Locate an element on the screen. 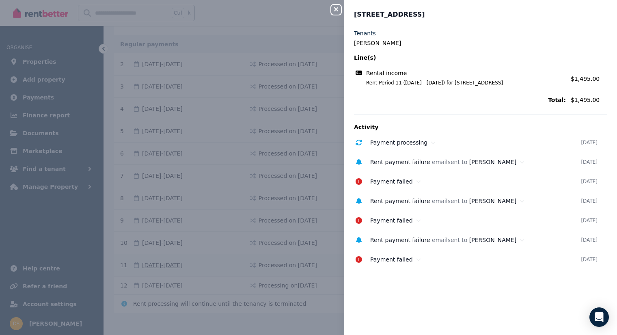 This screenshot has height=335, width=617. div: Open Intercom Messenger is located at coordinates (599, 317).